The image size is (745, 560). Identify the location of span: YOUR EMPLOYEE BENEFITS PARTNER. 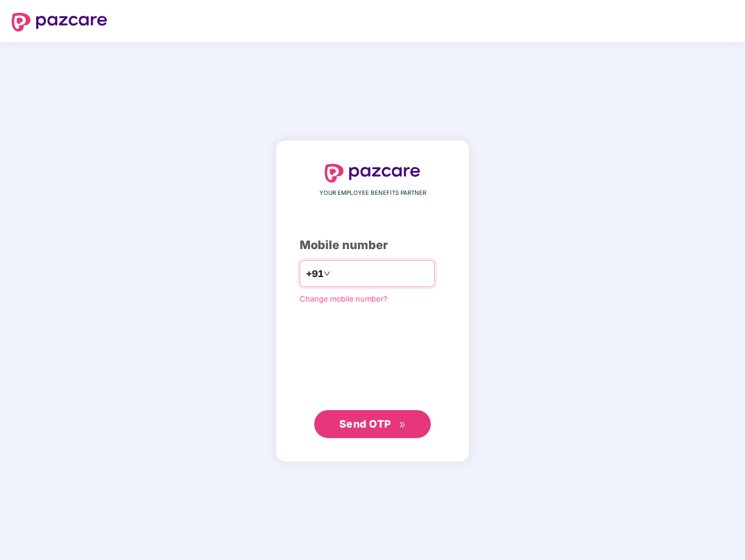
(373, 193).